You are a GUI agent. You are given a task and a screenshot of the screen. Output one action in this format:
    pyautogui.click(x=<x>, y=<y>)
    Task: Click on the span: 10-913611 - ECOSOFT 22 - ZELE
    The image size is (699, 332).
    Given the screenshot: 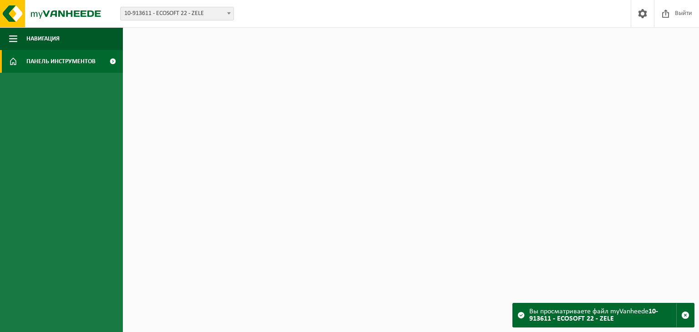 What is the action you would take?
    pyautogui.click(x=177, y=14)
    